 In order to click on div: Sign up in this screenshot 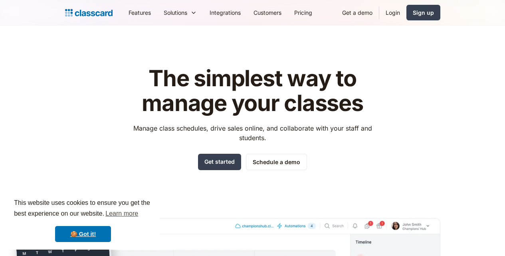, I will do `click(423, 12)`.